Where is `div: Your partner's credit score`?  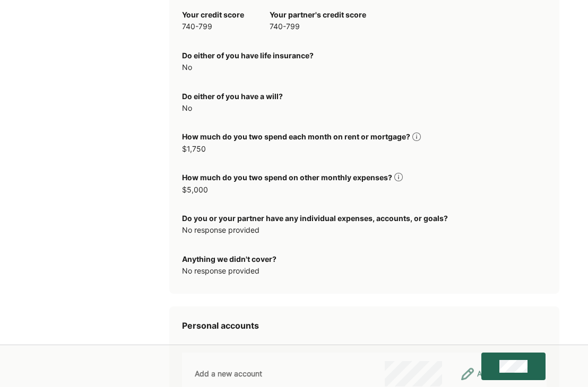
div: Your partner's credit score is located at coordinates (318, 15).